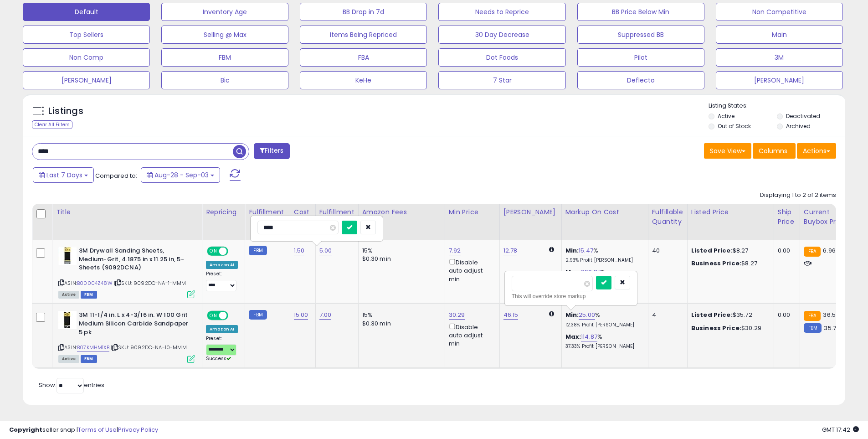 The width and height of the screenshot is (868, 439). Describe the element at coordinates (501, 80) in the screenshot. I see `button: 7 Star` at that location.